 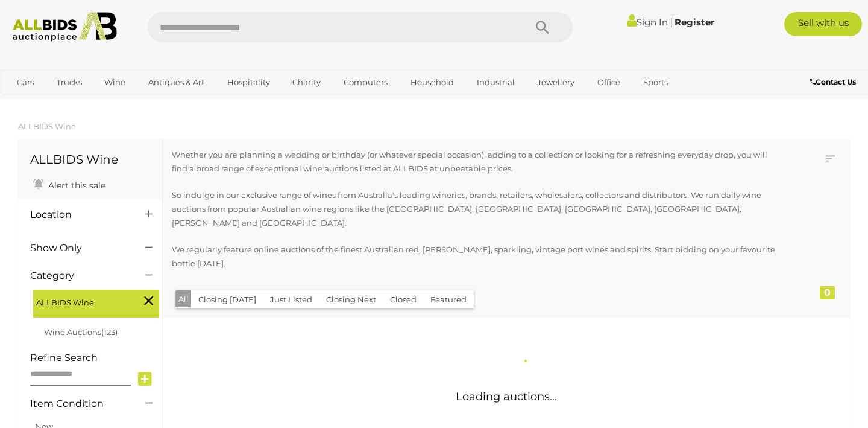 What do you see at coordinates (365, 82) in the screenshot?
I see `a: Computers` at bounding box center [365, 82].